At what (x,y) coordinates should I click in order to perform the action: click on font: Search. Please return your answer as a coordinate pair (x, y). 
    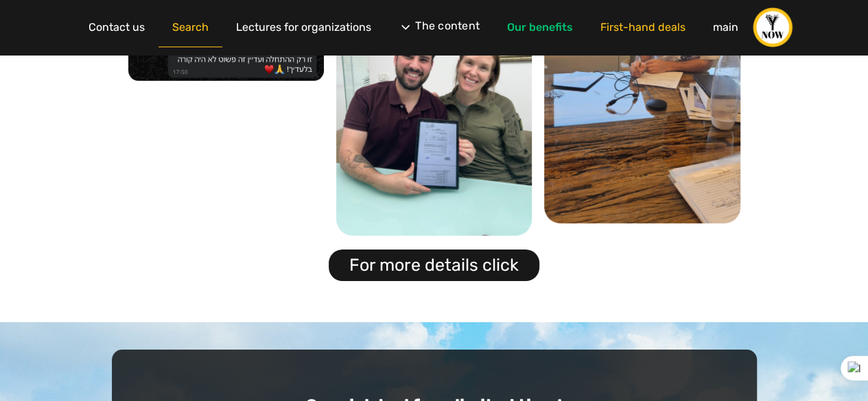
    Looking at the image, I should click on (190, 27).